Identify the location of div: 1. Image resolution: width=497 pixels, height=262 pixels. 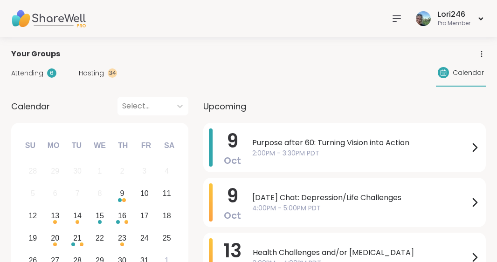
(100, 171).